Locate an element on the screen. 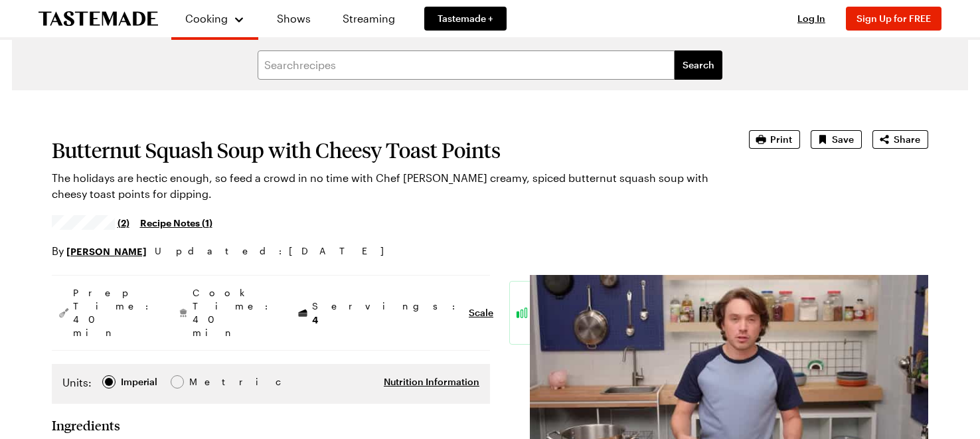 The image size is (980, 439). span: Sign Up for FREE is located at coordinates (893, 18).